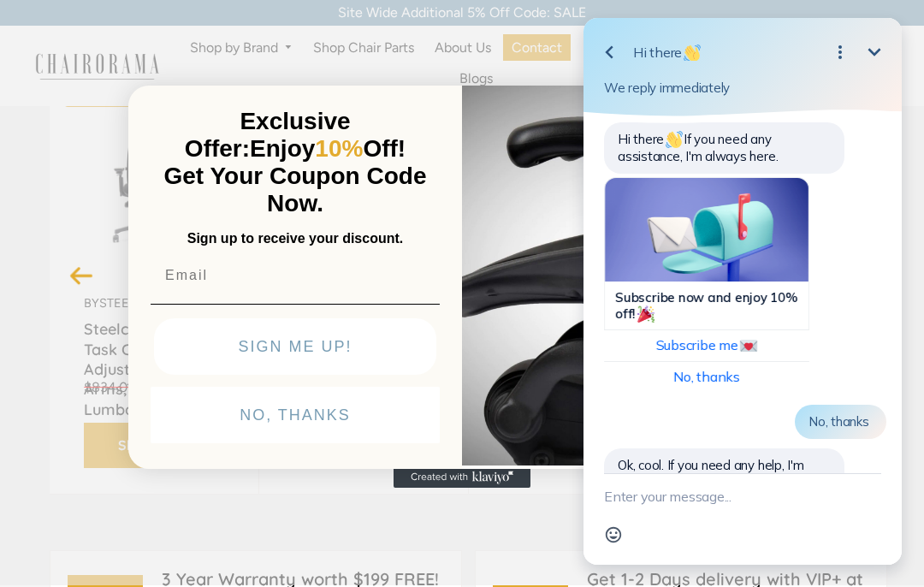  What do you see at coordinates (629, 274) in the screenshot?
I see `img: 92d77583-a095-41f6-84e7-858462e0427a.jpeg` at bounding box center [629, 274].